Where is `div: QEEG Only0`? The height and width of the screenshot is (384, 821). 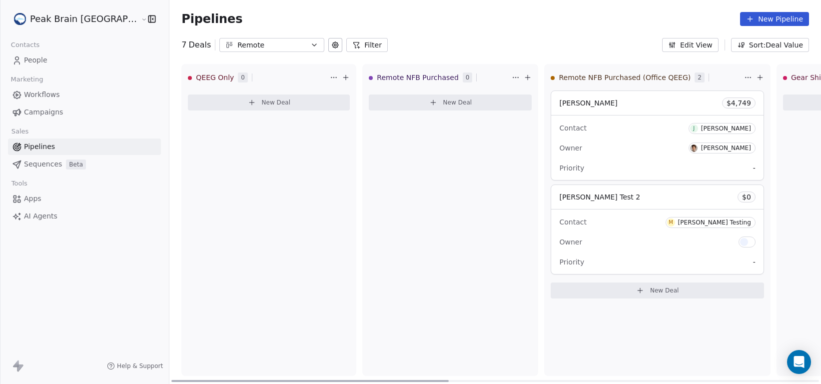 div: QEEG Only0 is located at coordinates (258, 77).